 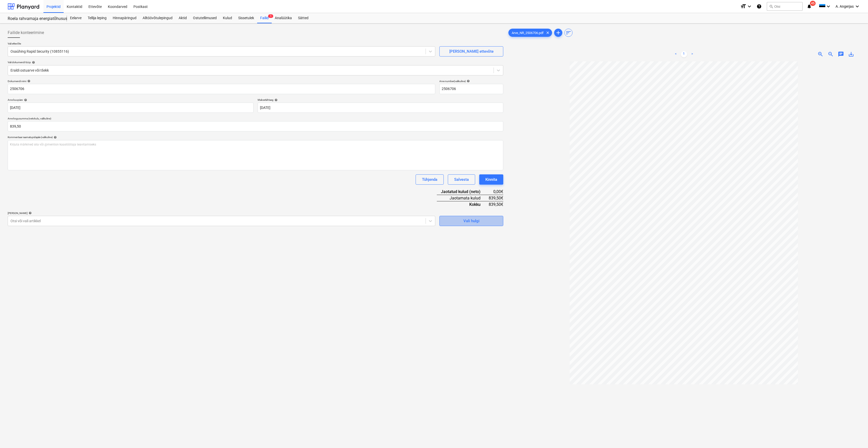 I want to click on span: 1, so click(x=271, y=16).